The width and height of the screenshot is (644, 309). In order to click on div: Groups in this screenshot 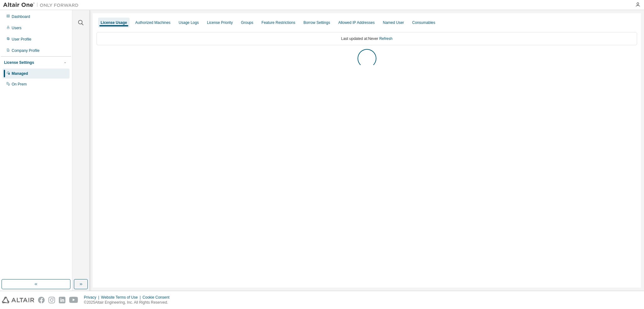, I will do `click(247, 23)`.